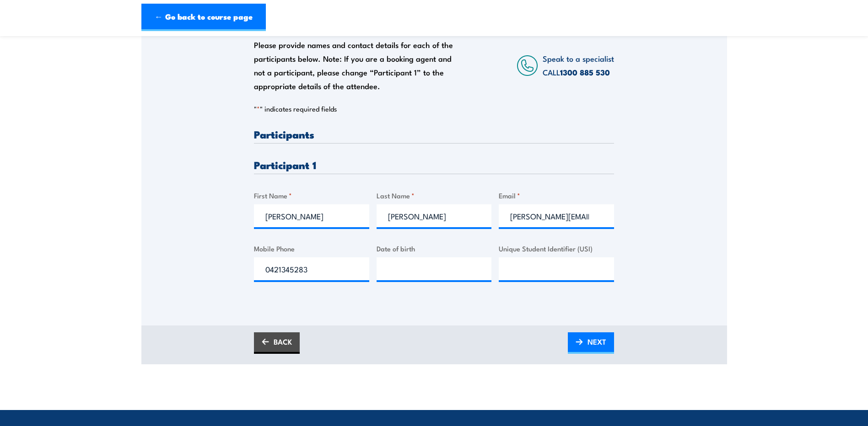 This screenshot has width=868, height=426. I want to click on p: " " indicates required fields, so click(434, 109).